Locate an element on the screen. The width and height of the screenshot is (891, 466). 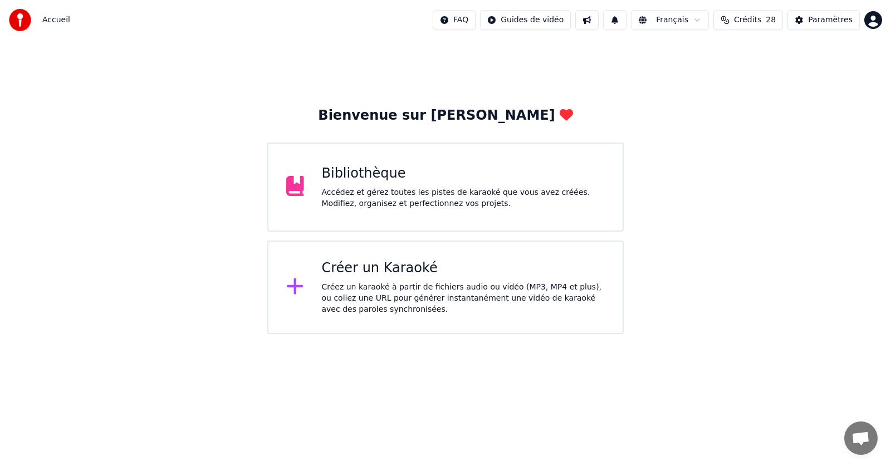
div: Ouvrir le chat is located at coordinates (861, 438).